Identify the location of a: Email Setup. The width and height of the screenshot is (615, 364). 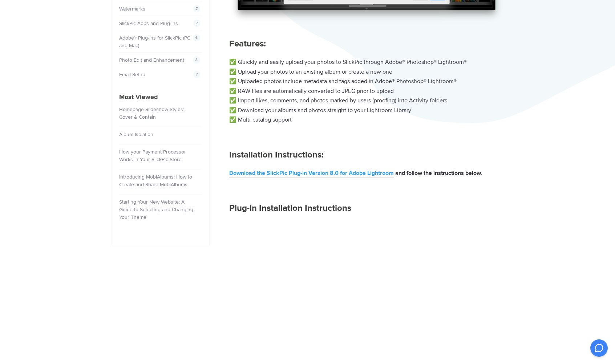
(132, 75).